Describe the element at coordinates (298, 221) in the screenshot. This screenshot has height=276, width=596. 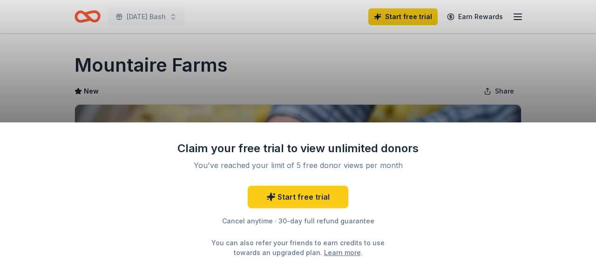
I see `div: Cancel anytime · 30-day full refund guarantee` at that location.